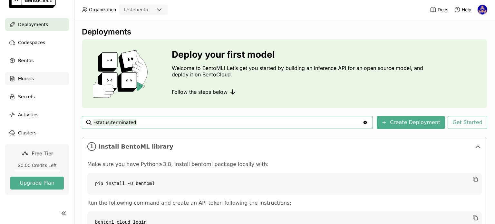 The height and width of the screenshot is (224, 495). What do you see at coordinates (102, 10) in the screenshot?
I see `span: Organization` at bounding box center [102, 10].